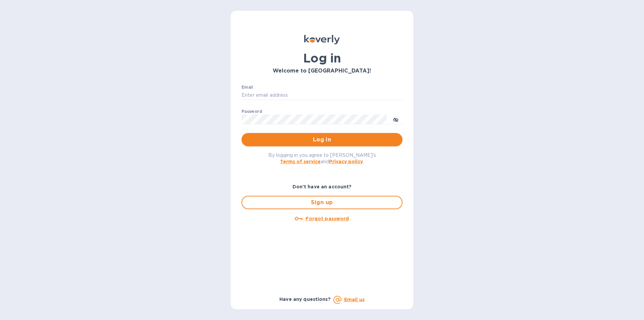  What do you see at coordinates (247, 87) in the screenshot?
I see `label: Email` at bounding box center [247, 87].